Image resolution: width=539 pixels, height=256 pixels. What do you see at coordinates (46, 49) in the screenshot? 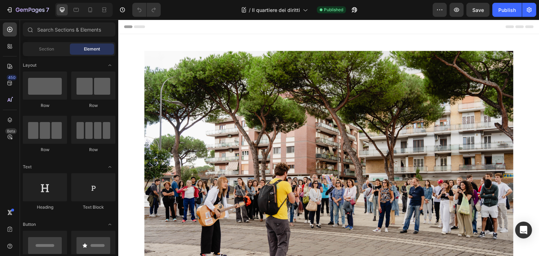
I see `span: Section` at bounding box center [46, 49].